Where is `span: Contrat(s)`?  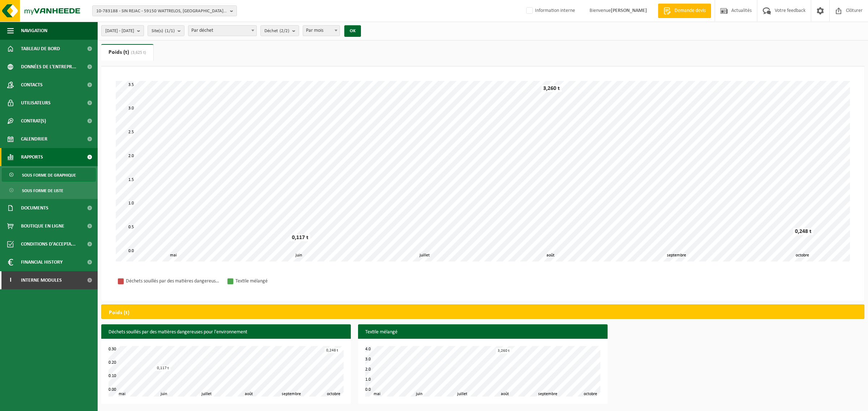 span: Contrat(s) is located at coordinates (33, 121).